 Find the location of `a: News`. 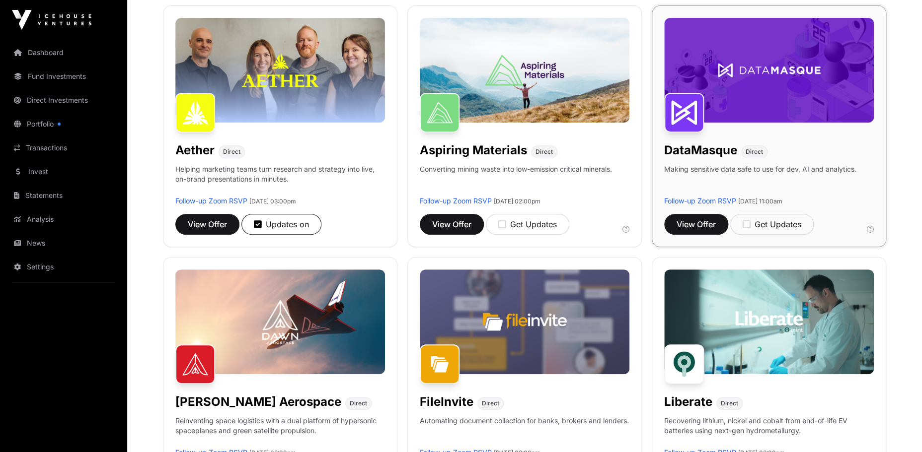

a: News is located at coordinates (64, 243).